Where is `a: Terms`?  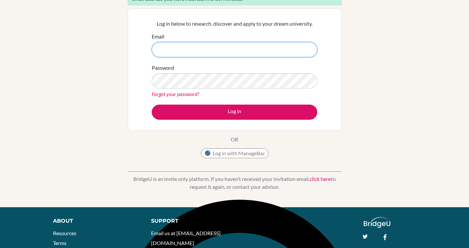
a: Terms is located at coordinates (60, 243).